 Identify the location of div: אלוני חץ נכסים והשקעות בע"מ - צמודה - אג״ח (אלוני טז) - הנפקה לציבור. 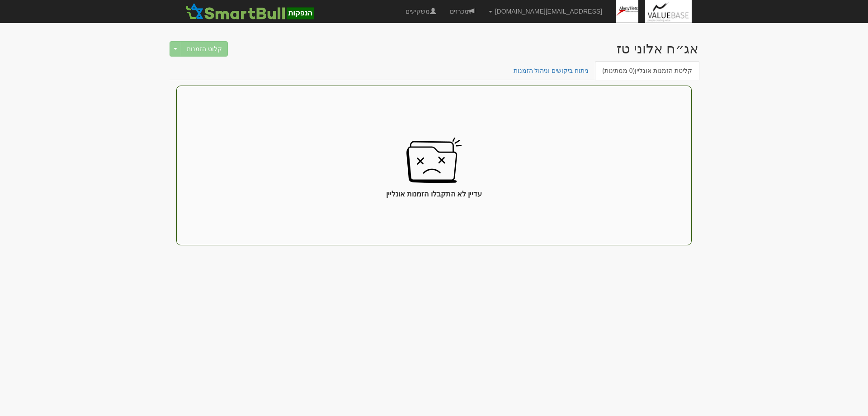
(658, 49).